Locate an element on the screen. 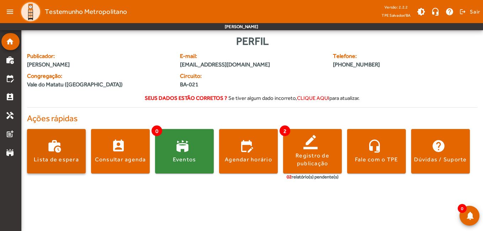  h4: Ações rápidas is located at coordinates (252, 119).